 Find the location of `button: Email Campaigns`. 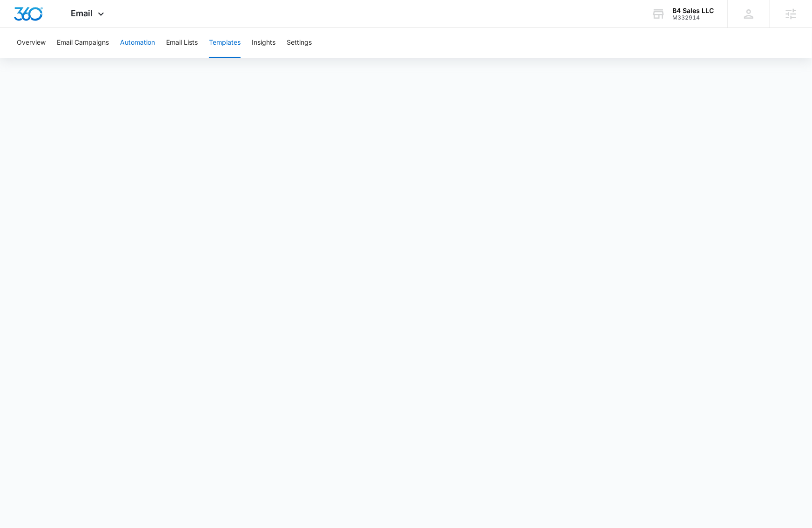

button: Email Campaigns is located at coordinates (83, 43).